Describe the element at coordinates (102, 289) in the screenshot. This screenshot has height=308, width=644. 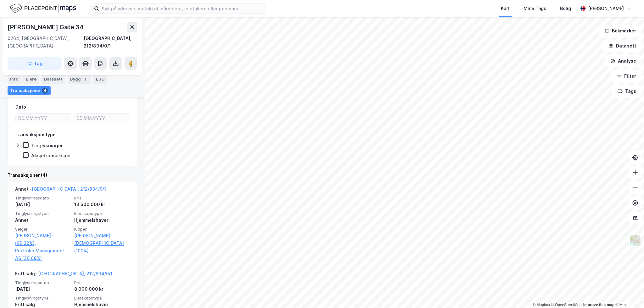
I see `div: 8 000 000 kr` at that location.